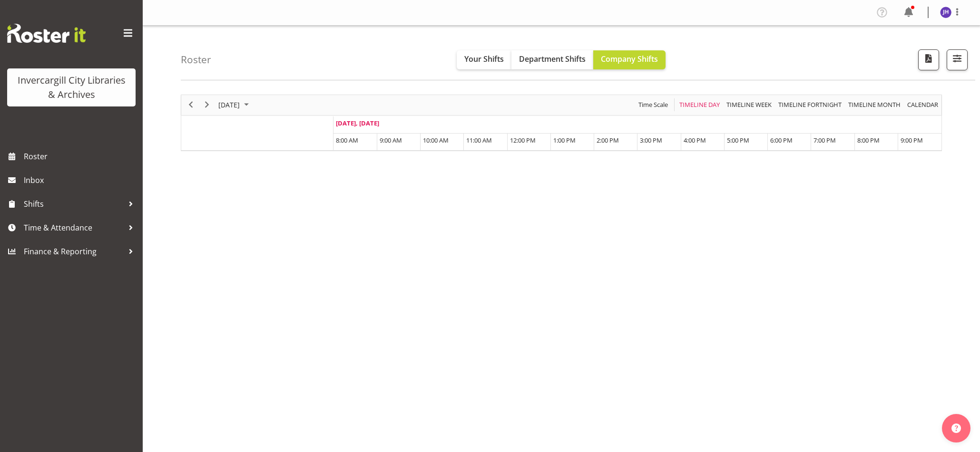 This screenshot has height=452, width=980. I want to click on button: Timeline Day, so click(700, 105).